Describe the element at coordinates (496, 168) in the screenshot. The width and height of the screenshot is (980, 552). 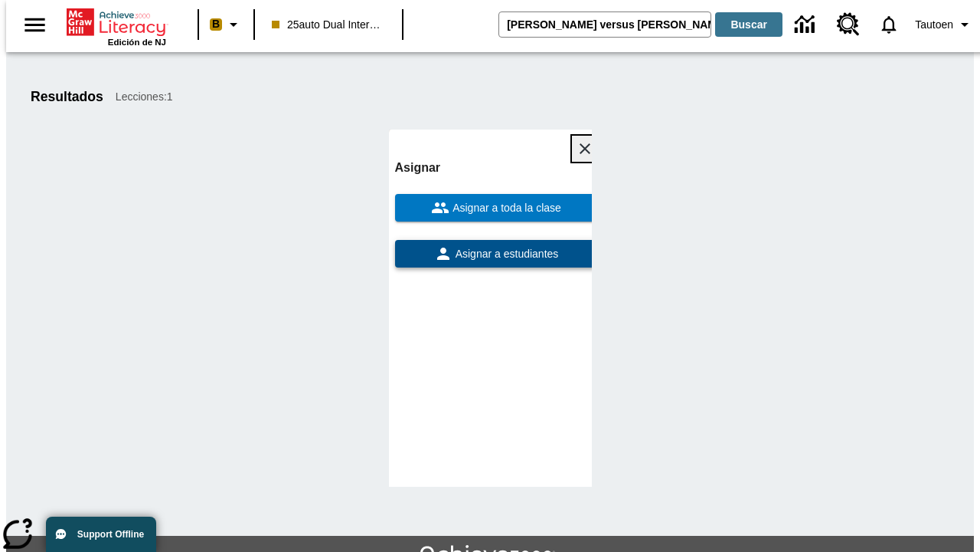
I see `h6: Asignar` at that location.